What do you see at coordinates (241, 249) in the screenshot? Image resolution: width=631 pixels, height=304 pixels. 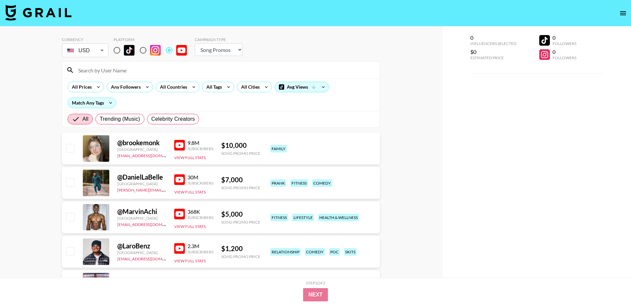 I see `div: $ 1,200` at bounding box center [241, 249].